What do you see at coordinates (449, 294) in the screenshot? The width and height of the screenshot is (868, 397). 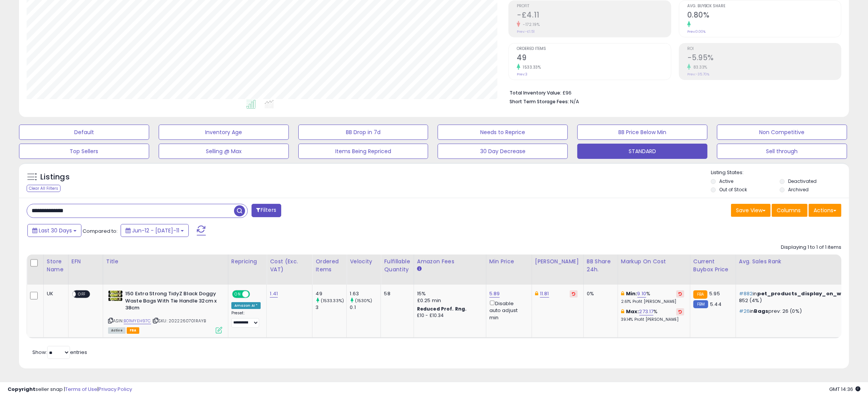 I see `div: 15%` at bounding box center [449, 294].